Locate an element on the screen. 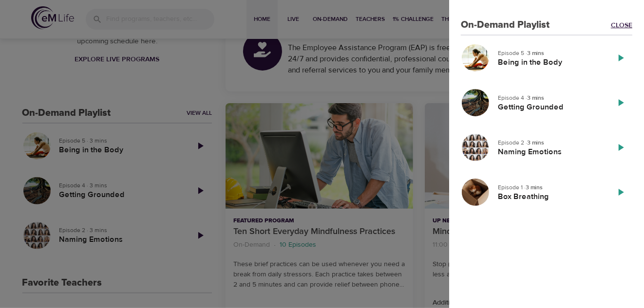 The width and height of the screenshot is (644, 308). p: Episode 4 · is located at coordinates (550, 98).